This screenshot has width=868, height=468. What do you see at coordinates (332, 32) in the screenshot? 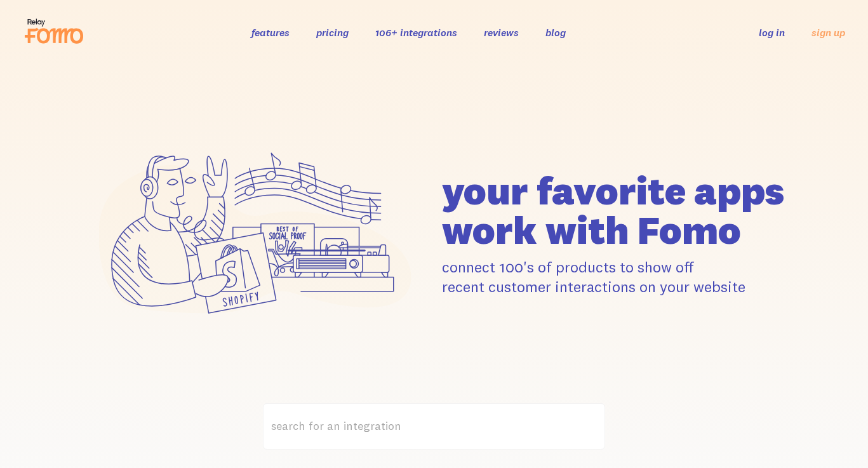
I see `a: pricing` at bounding box center [332, 32].